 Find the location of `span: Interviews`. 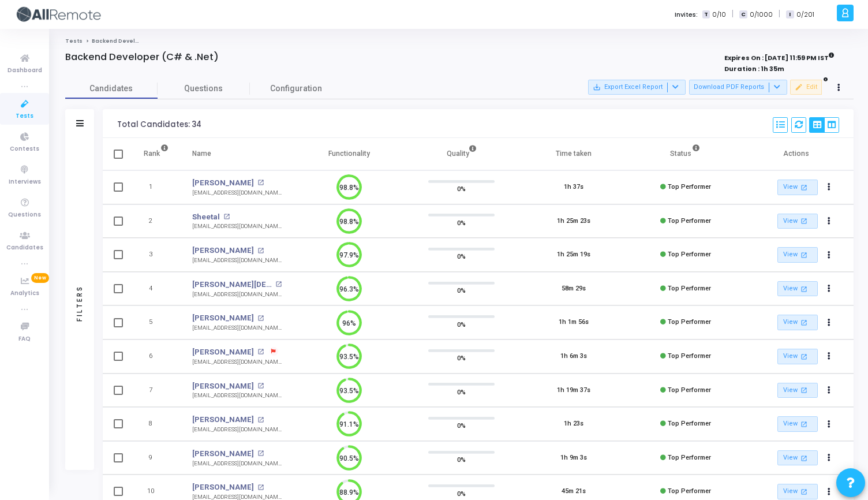

span: Interviews is located at coordinates (25, 182).